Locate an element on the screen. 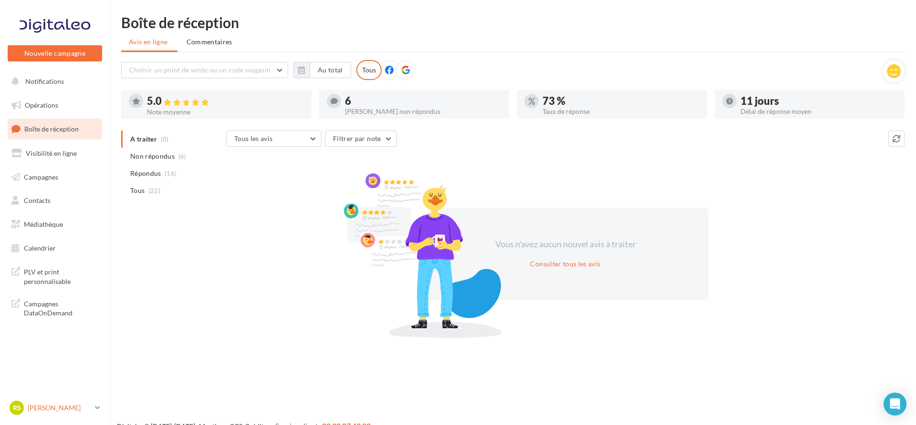 Image resolution: width=916 pixels, height=425 pixels. span: (6) is located at coordinates (182, 156).